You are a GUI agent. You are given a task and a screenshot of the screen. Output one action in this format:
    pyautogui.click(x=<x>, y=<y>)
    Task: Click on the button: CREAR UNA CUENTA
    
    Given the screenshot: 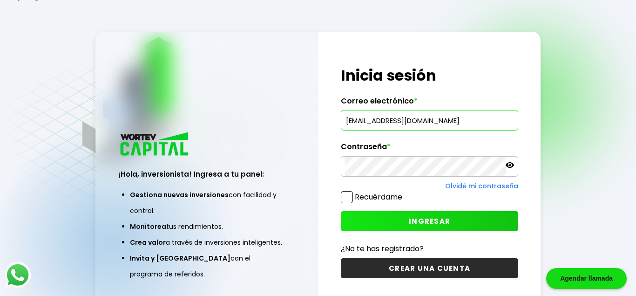 What is the action you would take?
    pyautogui.click(x=430, y=268)
    